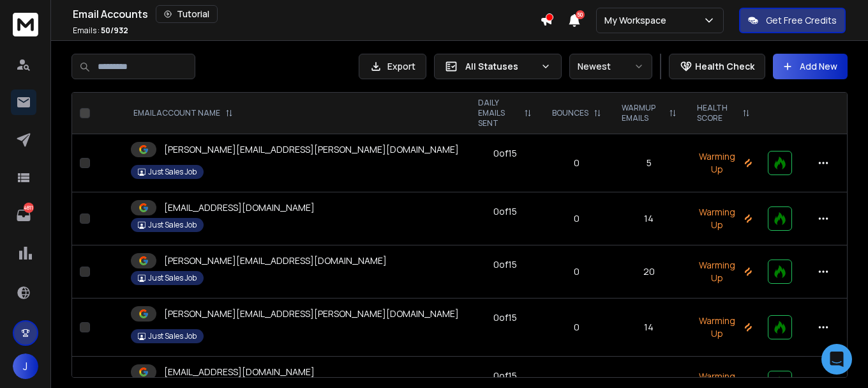  I want to click on button: Get Free Credits, so click(792, 20).